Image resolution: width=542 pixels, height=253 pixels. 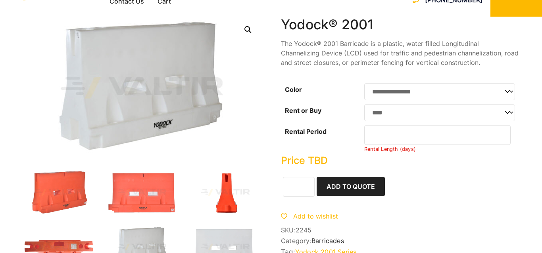 What do you see at coordinates (142, 193) in the screenshot?
I see `img: 2001_Org_Front.jpg` at bounding box center [142, 193].